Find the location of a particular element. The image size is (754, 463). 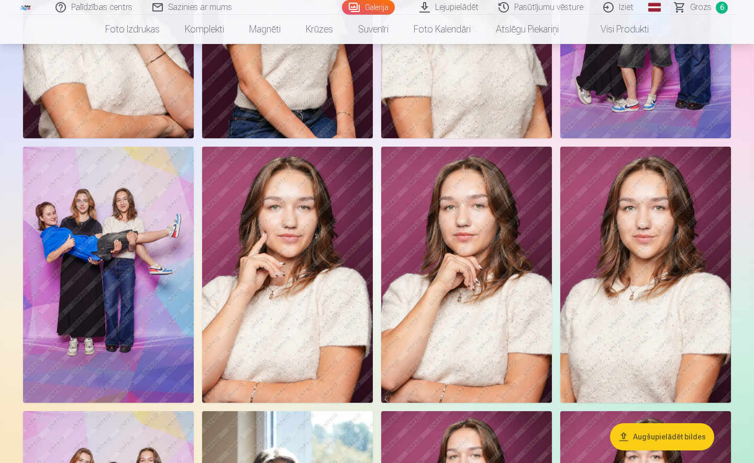

span: 6 is located at coordinates (722, 7).